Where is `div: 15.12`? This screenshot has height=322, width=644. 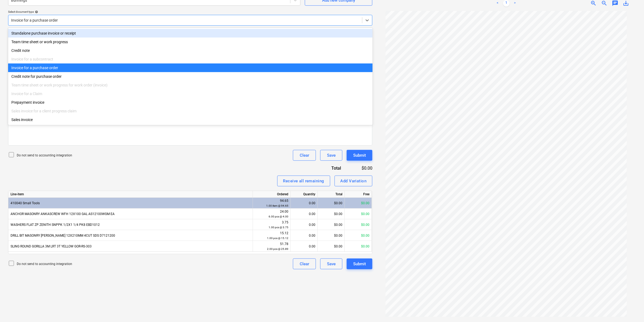
div: 15.12 is located at coordinates (271, 236).